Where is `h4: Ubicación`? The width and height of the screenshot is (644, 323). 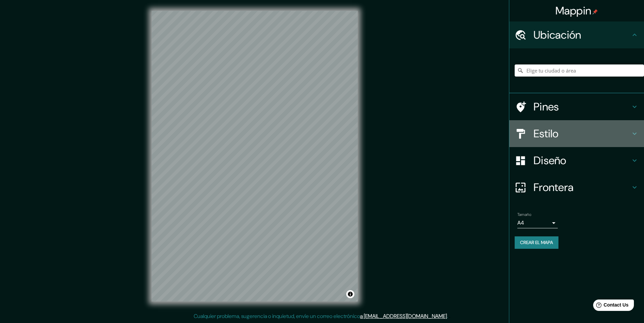 h4: Ubicación is located at coordinates (582, 35).